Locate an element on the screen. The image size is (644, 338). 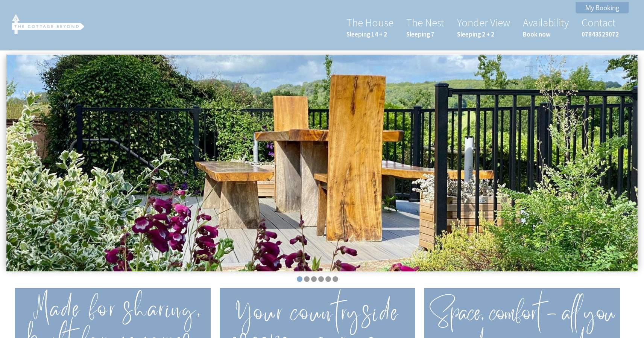
small: Sleeping 7 is located at coordinates (425, 35).